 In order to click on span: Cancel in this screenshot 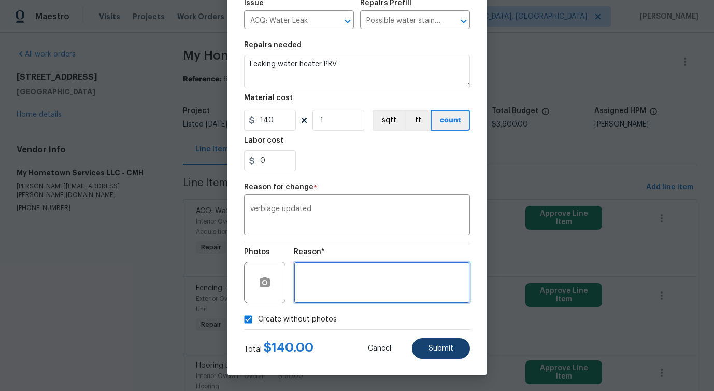, I will do `click(379, 348)`.